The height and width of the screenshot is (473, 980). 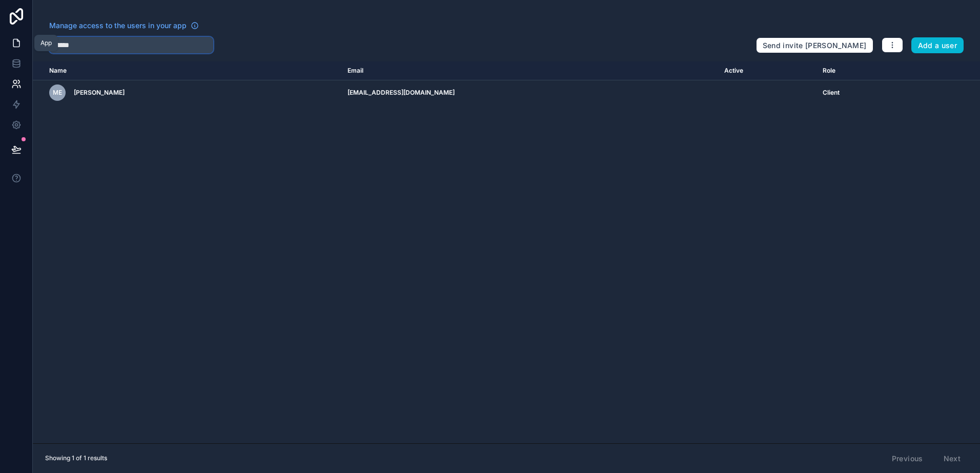 What do you see at coordinates (58, 92) in the screenshot?
I see `span: ME` at bounding box center [58, 92].